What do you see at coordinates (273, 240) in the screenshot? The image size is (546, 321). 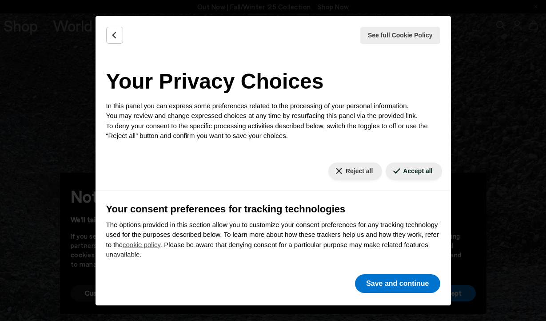 I see `p: The options provided in this section allow you to customize your consent preferences for any trac...` at bounding box center [273, 240].